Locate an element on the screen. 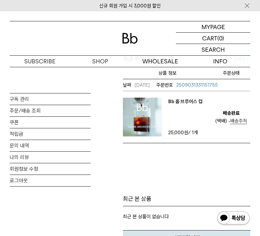  p: MYPAGE is located at coordinates (213, 27).